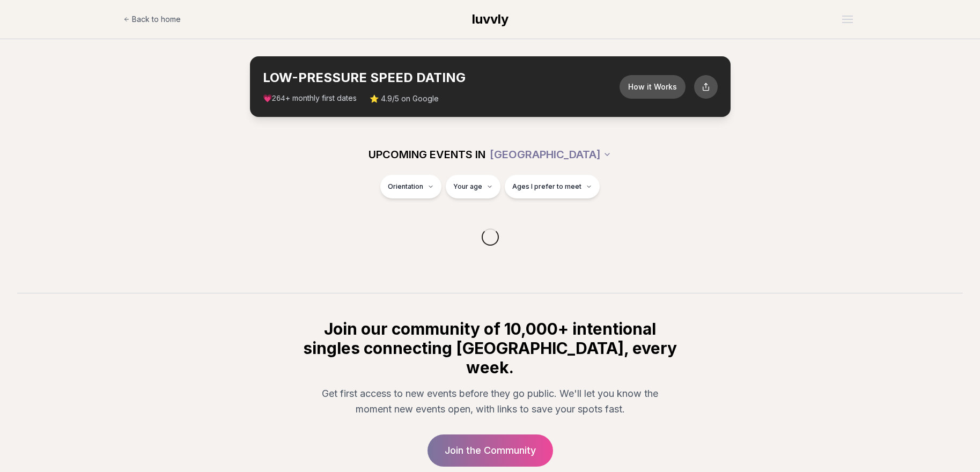  I want to click on a: Join the Community, so click(490, 450).